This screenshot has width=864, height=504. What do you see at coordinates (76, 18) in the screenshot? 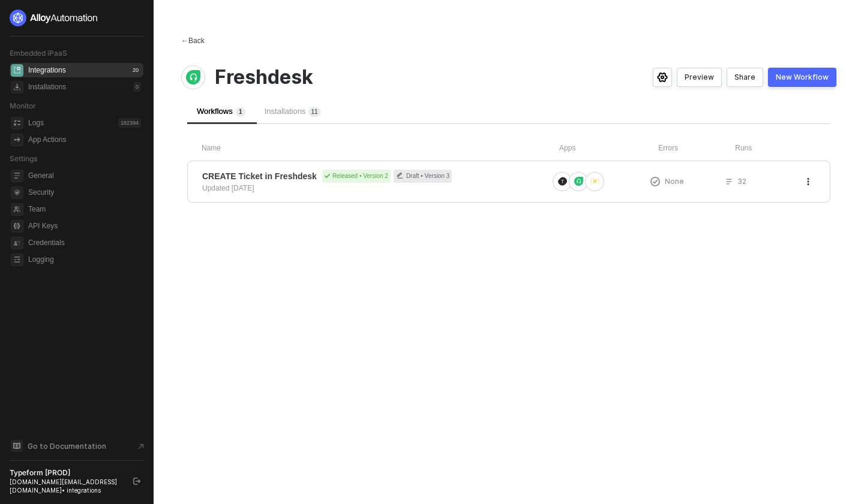
I see `a: logo` at bounding box center [76, 18].